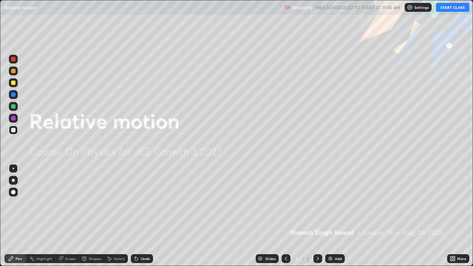 The image size is (473, 266). I want to click on h5: WAS SCHEDULED TO START AT 11:45 AM, so click(357, 7).